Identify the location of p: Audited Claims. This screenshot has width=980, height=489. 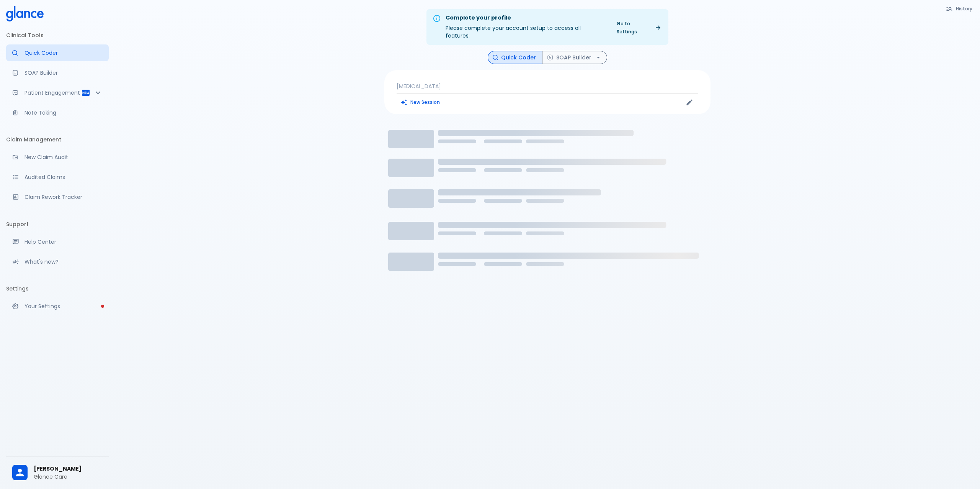
(64, 177).